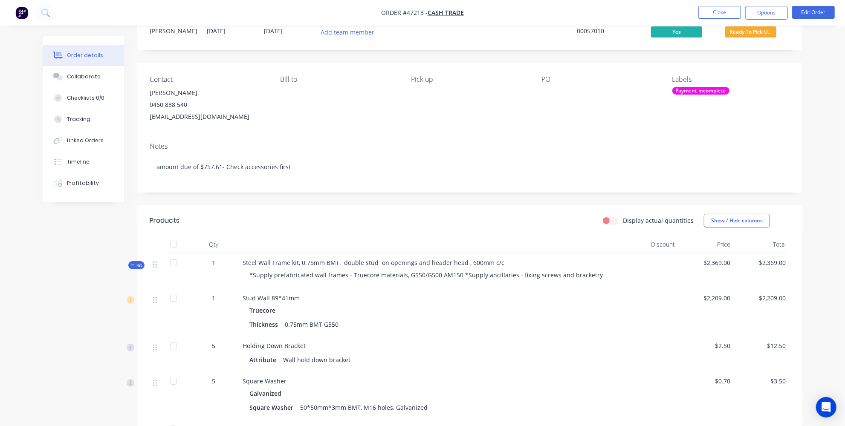 Image resolution: width=845 pixels, height=426 pixels. I want to click on button: Show / Hide columns, so click(737, 221).